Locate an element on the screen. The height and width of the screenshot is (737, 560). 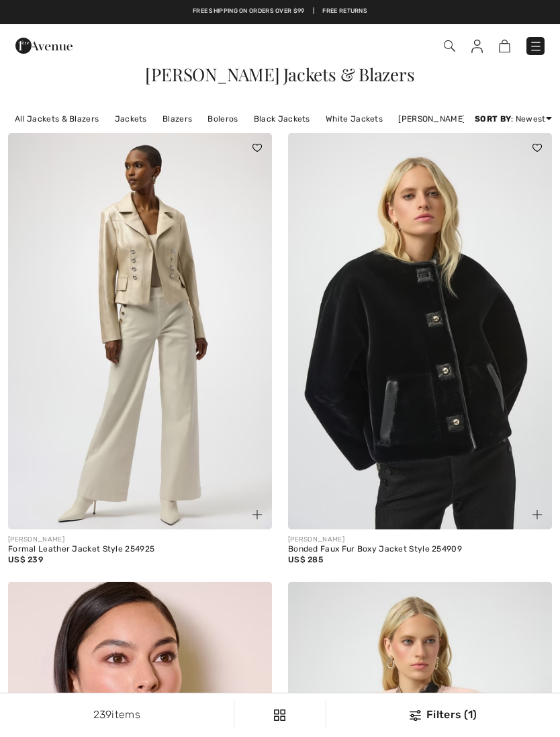
div: Filters (1) is located at coordinates (443, 715).